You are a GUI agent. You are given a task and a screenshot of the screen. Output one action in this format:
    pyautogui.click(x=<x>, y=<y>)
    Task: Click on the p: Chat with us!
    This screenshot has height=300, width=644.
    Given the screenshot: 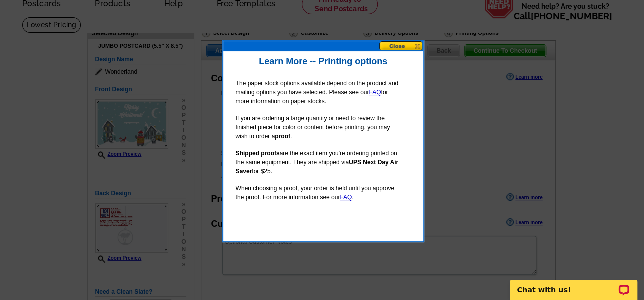 What is the action you would take?
    pyautogui.click(x=64, y=22)
    